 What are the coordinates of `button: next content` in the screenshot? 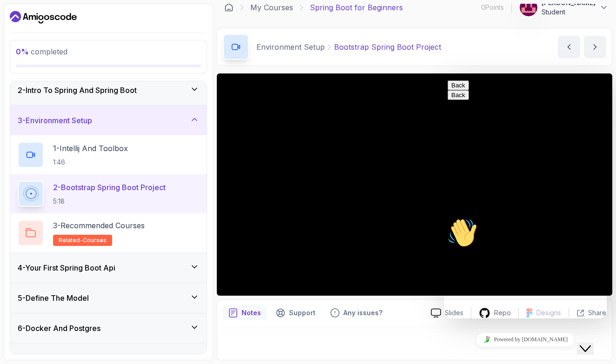 It's located at (595, 47).